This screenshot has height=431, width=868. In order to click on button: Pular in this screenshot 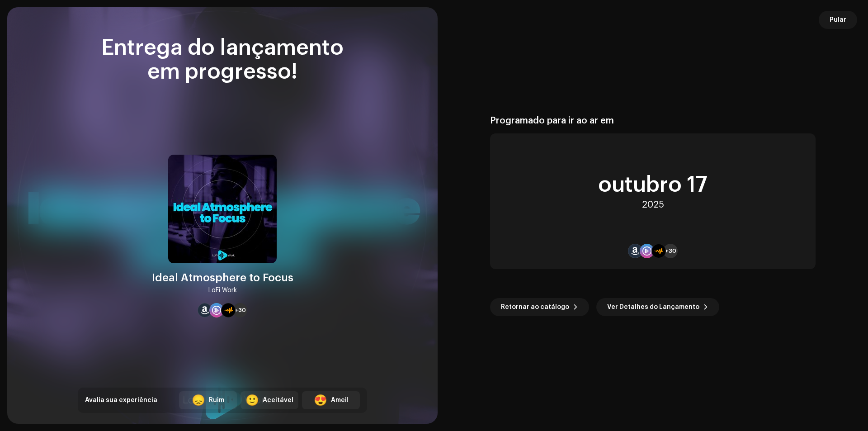, I will do `click(838, 20)`.